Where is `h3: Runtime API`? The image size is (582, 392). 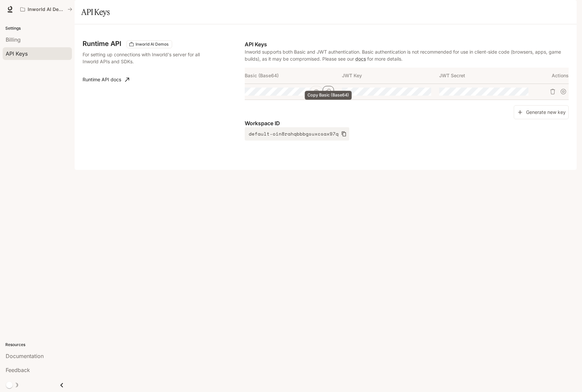 h3: Runtime API is located at coordinates (102, 44).